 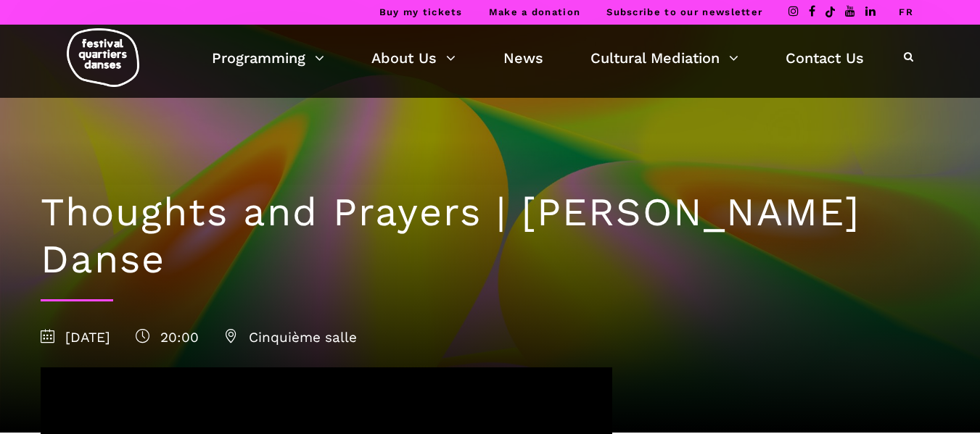 I want to click on a: Programming, so click(x=268, y=58).